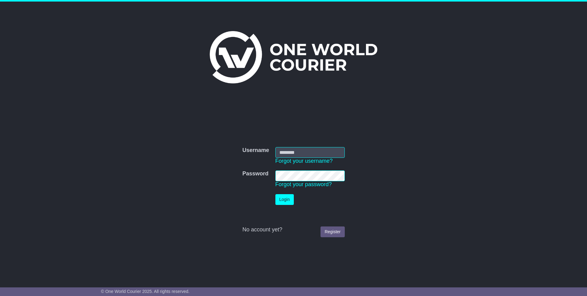  I want to click on span: © One World Courier 2025. All rights reserved., so click(145, 291).